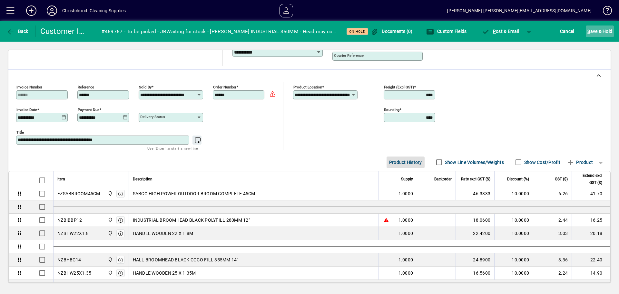 The image size is (619, 294). I want to click on div: 18.0600, so click(475, 220).